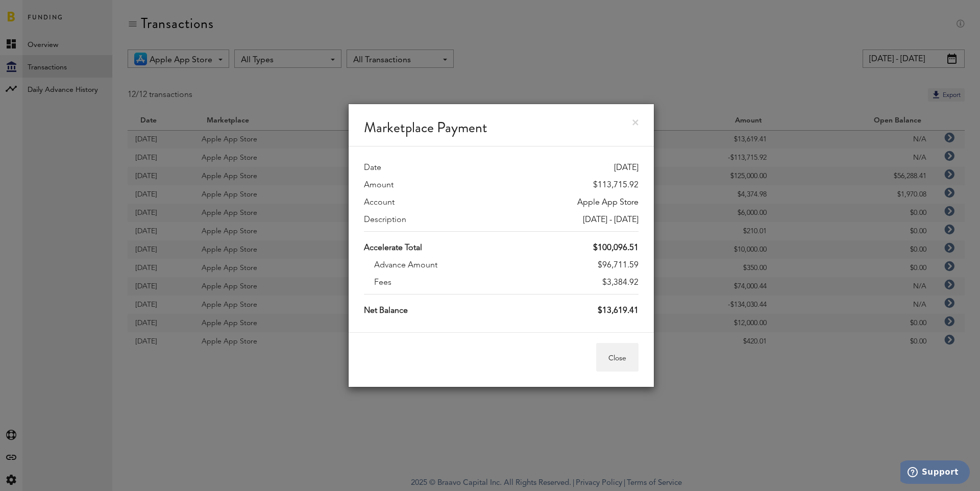 The width and height of the screenshot is (980, 491). Describe the element at coordinates (393, 248) in the screenshot. I see `label: Accelerate Total` at that location.